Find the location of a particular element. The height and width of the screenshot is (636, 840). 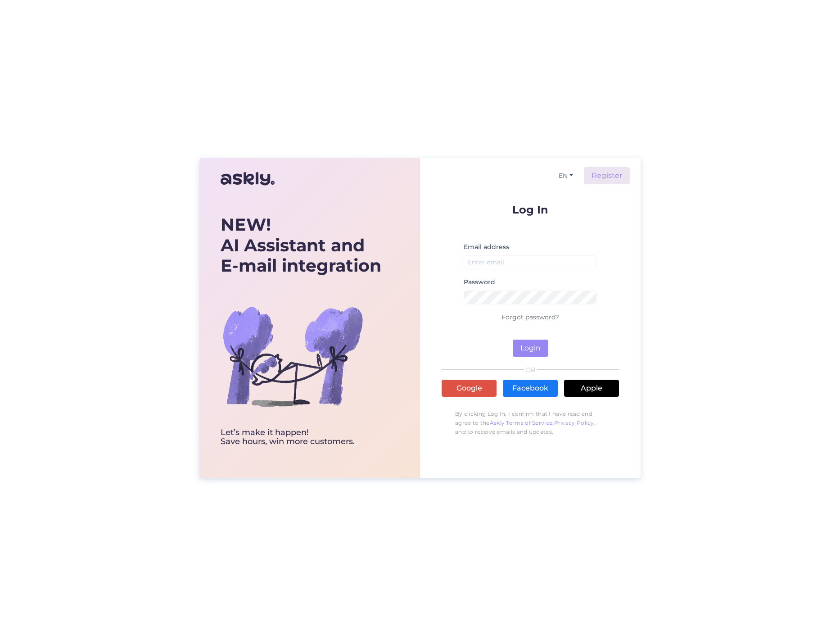

a: Privacy Policy is located at coordinates (574, 422).